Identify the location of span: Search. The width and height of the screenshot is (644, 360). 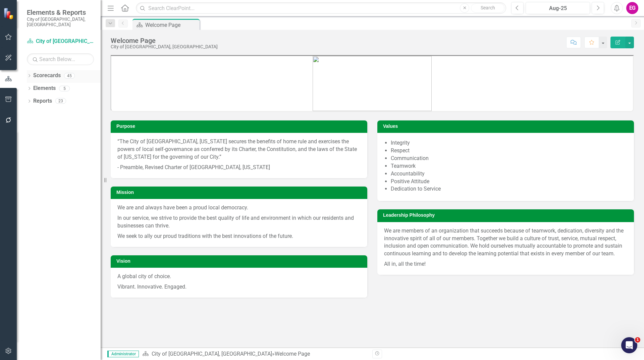
(488, 8).